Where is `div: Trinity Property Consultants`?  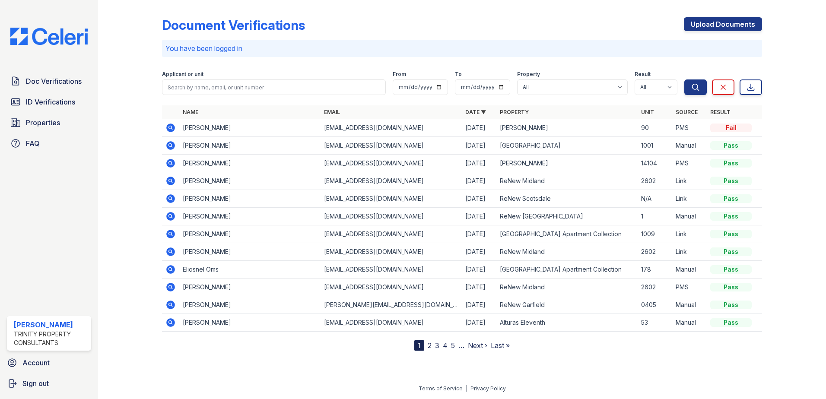 div: Trinity Property Consultants is located at coordinates (51, 339).